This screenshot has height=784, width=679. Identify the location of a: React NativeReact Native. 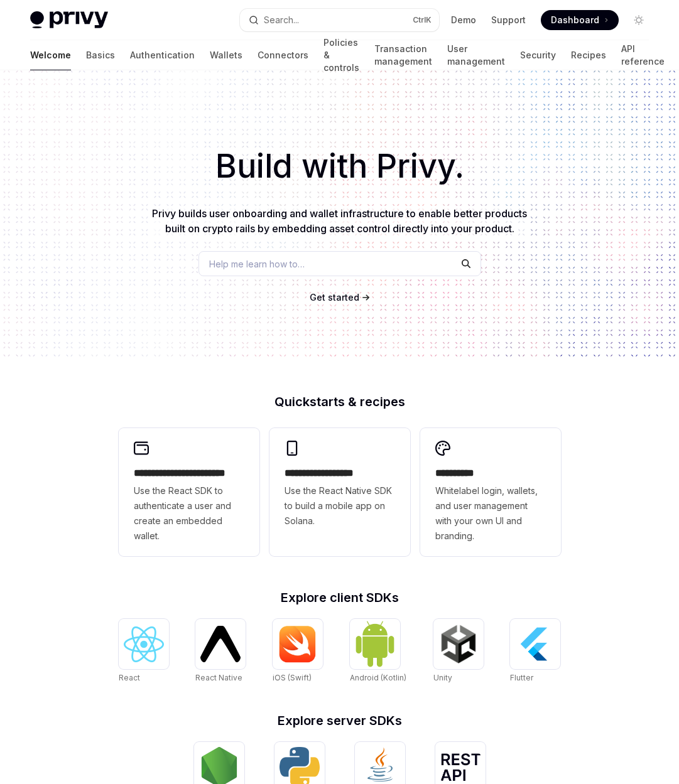
(221, 652).